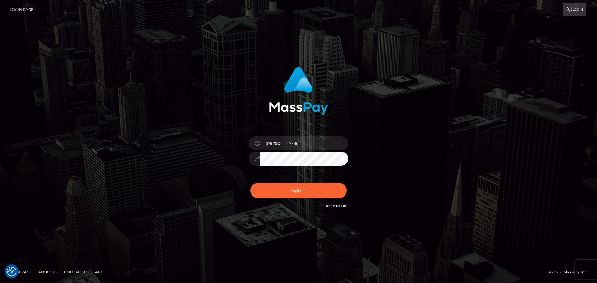 The width and height of the screenshot is (597, 283). Describe the element at coordinates (299, 191) in the screenshot. I see `button: Sign in` at that location.